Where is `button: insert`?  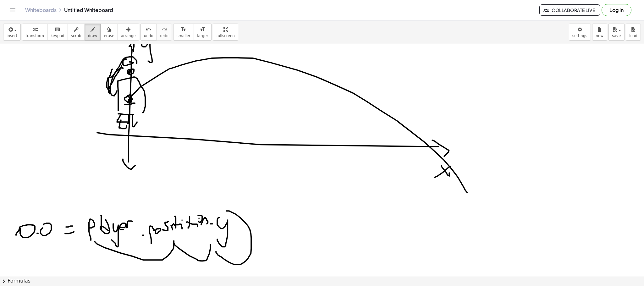 button: insert is located at coordinates (12, 32).